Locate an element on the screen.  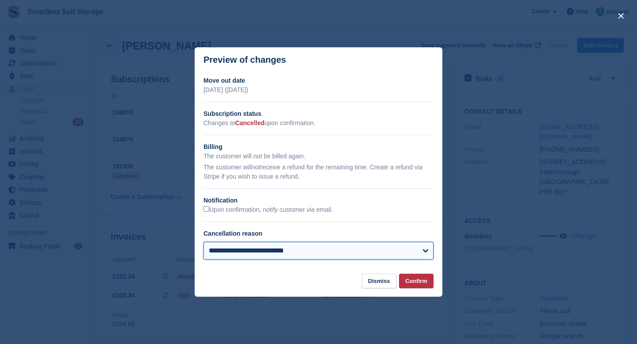
h2: Subscription status is located at coordinates (319, 114).